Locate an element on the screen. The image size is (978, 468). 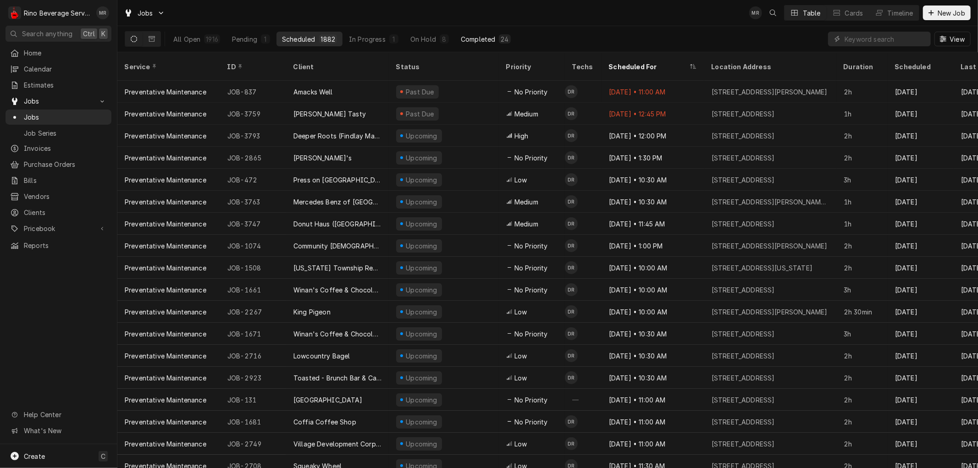
span: Ctrl is located at coordinates (89, 33).